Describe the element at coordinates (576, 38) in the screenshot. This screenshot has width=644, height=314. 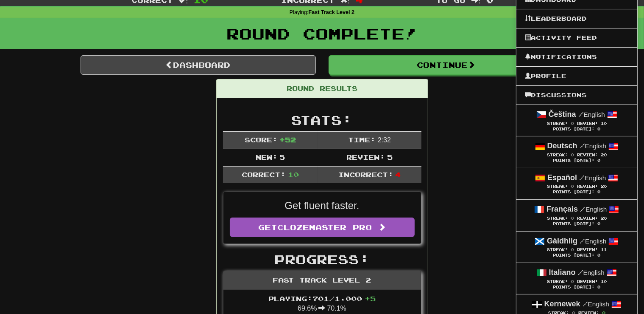
I see `a: Activity Feed` at that location.